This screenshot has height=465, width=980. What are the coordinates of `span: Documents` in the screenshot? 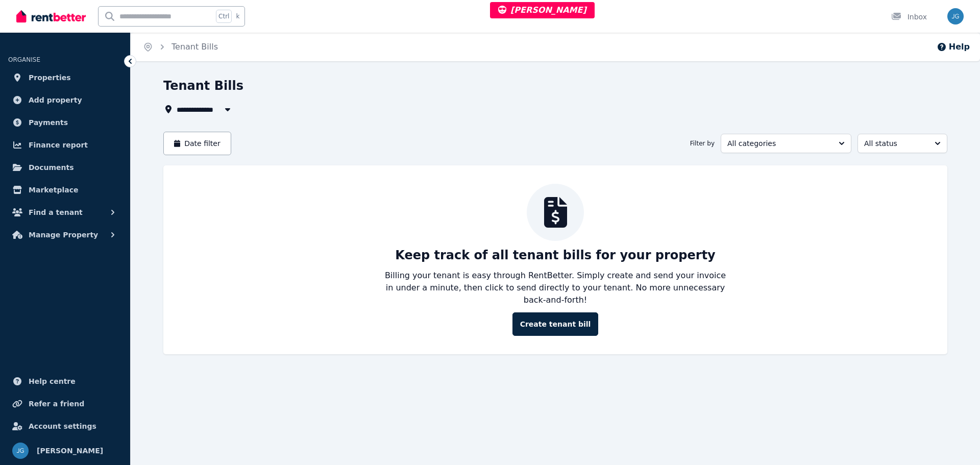 It's located at (51, 167).